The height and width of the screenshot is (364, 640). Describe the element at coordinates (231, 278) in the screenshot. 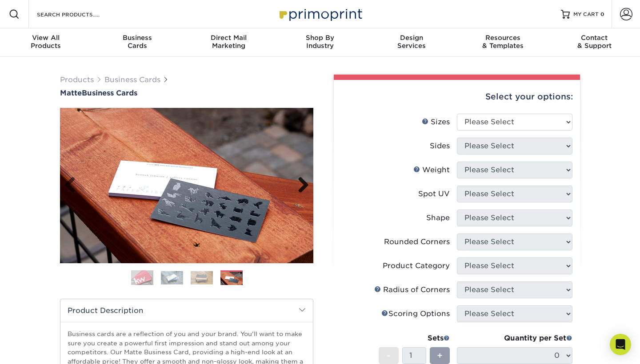

I see `img: Business Cards 04` at that location.